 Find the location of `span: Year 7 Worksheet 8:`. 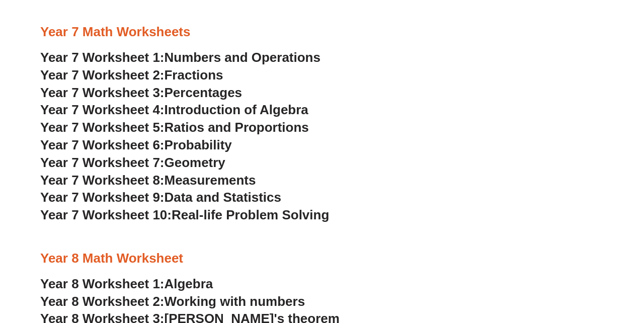

span: Year 7 Worksheet 8: is located at coordinates (102, 180).